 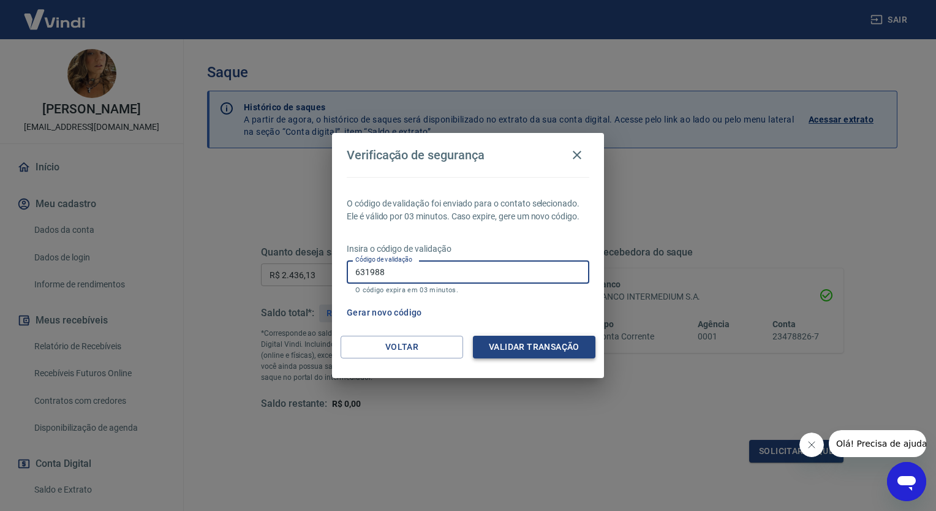 What do you see at coordinates (468, 210) in the screenshot?
I see `p: O código de validação foi enviado para o contato selecionado. Ele é válido por 03 minutos. Caso e...` at bounding box center [468, 210].